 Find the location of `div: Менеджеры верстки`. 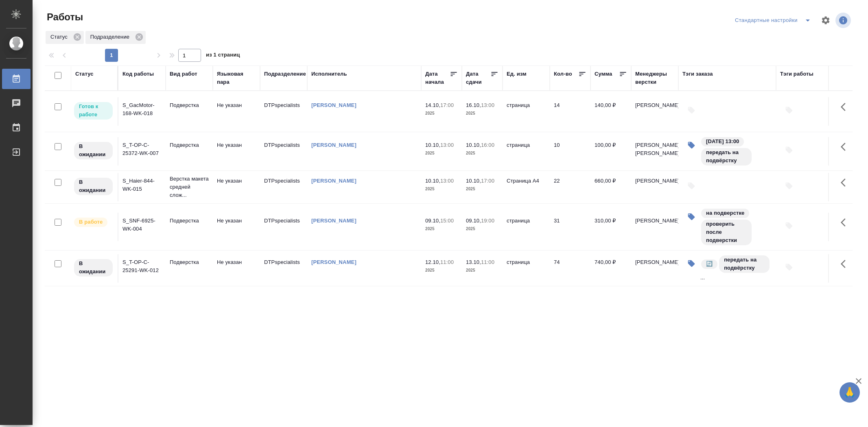

div: Менеджеры верстки is located at coordinates (655, 78).